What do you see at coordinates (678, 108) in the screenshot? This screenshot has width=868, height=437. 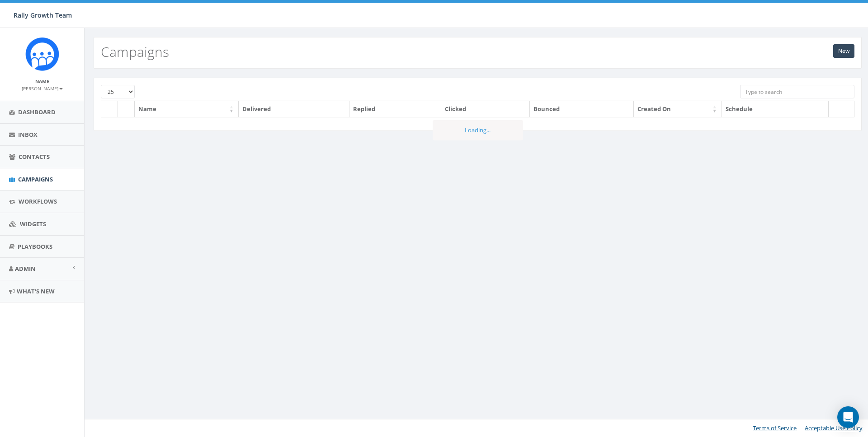 I see `th: Created On` at bounding box center [678, 108].